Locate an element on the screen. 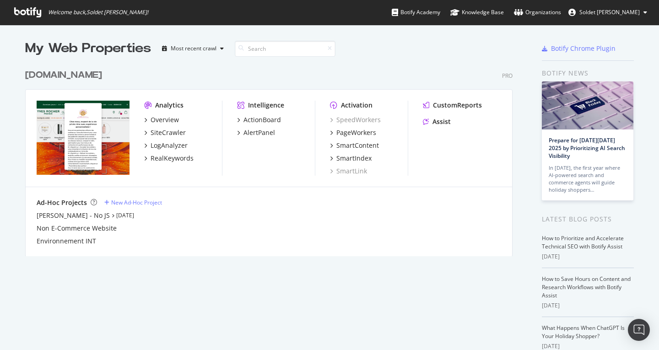 This screenshot has width=659, height=350. a: Environnement INT is located at coordinates (66, 241).